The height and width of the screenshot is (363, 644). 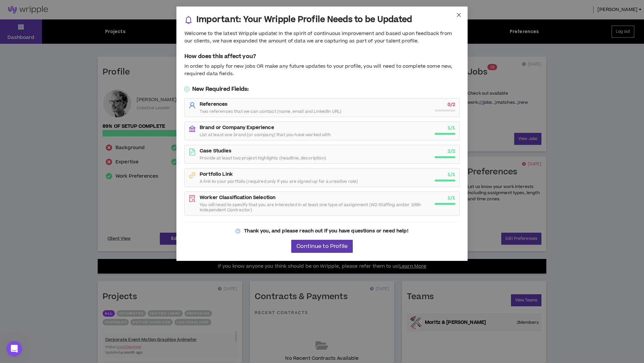 What do you see at coordinates (322, 246) in the screenshot?
I see `button: Continue to Profile` at bounding box center [322, 246].